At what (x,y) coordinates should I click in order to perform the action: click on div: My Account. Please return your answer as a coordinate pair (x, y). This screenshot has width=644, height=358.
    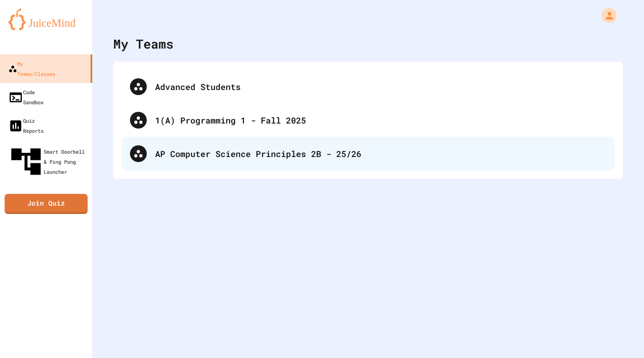
    Looking at the image, I should click on (606, 15).